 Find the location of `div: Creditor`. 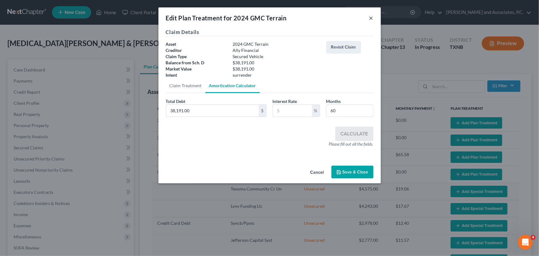

div: Creditor is located at coordinates (196, 50).